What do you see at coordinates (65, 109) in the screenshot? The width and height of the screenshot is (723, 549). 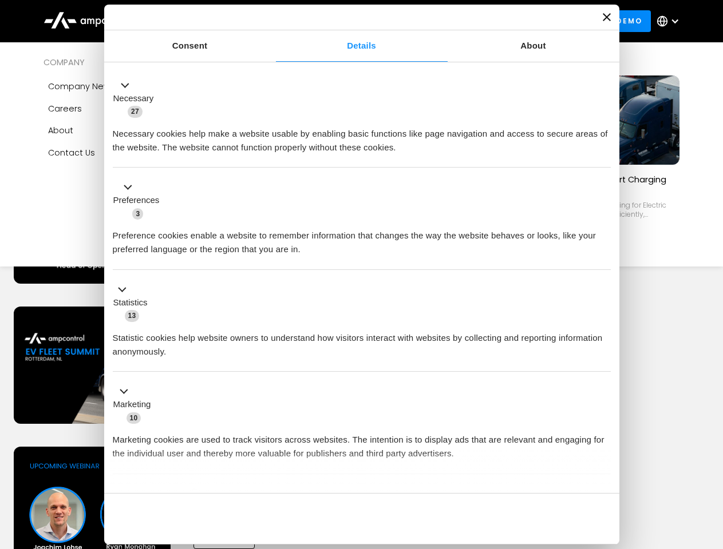 I see `div: Careers` at bounding box center [65, 109].